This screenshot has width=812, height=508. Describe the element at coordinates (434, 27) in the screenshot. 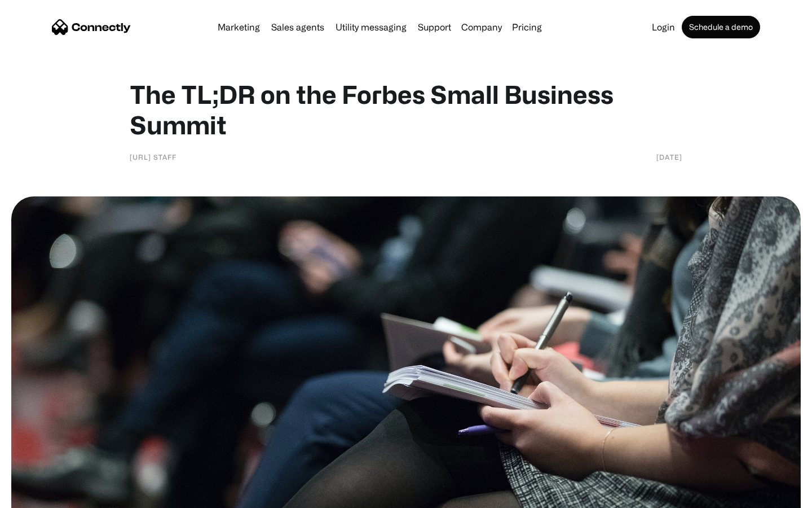

I see `a: Support` at that location.